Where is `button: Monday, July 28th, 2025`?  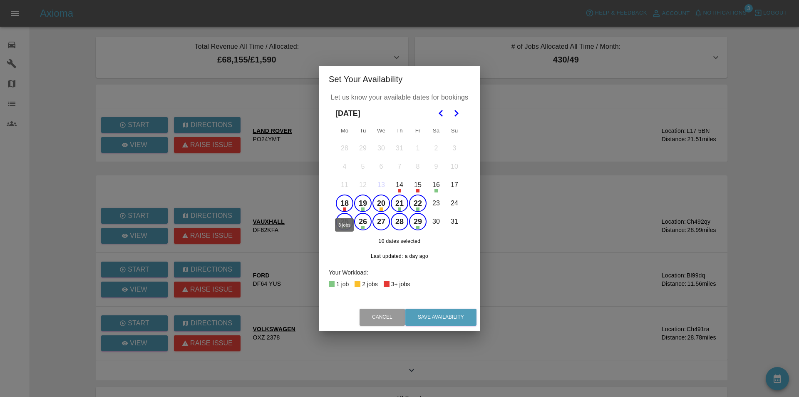 button: Monday, July 28th, 2025 is located at coordinates (345, 148).